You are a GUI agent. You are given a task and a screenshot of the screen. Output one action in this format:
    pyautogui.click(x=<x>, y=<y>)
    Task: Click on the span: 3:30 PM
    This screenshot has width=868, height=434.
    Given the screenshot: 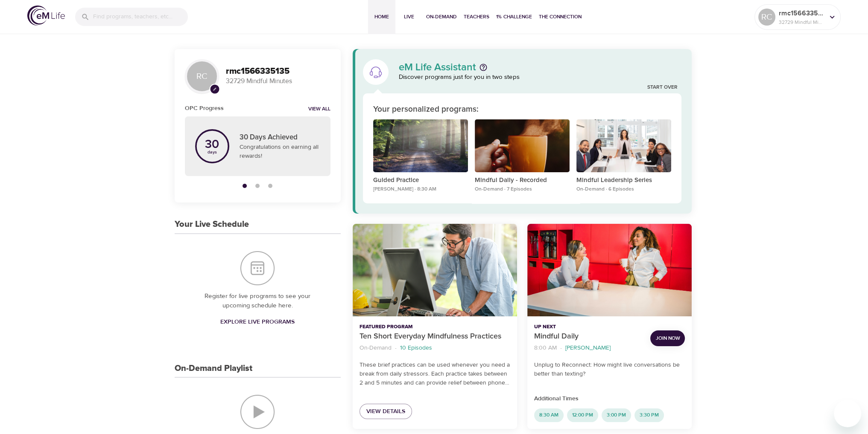 What is the action you would take?
    pyautogui.click(x=649, y=415)
    